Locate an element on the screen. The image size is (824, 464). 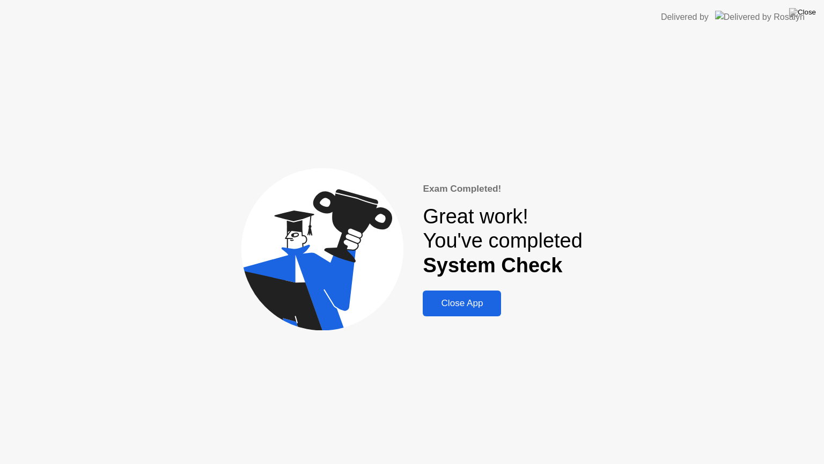
div: Close App is located at coordinates (462, 303).